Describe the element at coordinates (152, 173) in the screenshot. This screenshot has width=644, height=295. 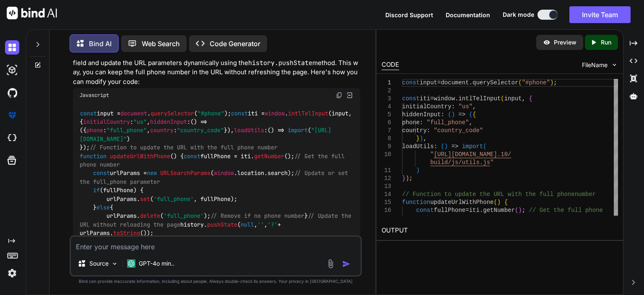
I see `span: new` at that location.